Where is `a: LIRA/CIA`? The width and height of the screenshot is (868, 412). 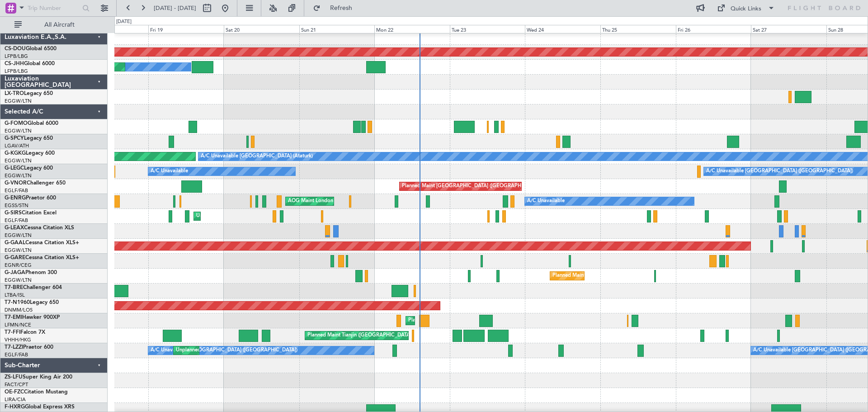 a: LIRA/CIA is located at coordinates (15, 399).